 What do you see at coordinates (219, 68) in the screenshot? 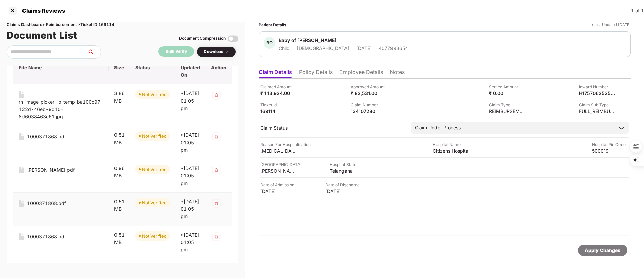
I see `th: Action` at bounding box center [219, 68].